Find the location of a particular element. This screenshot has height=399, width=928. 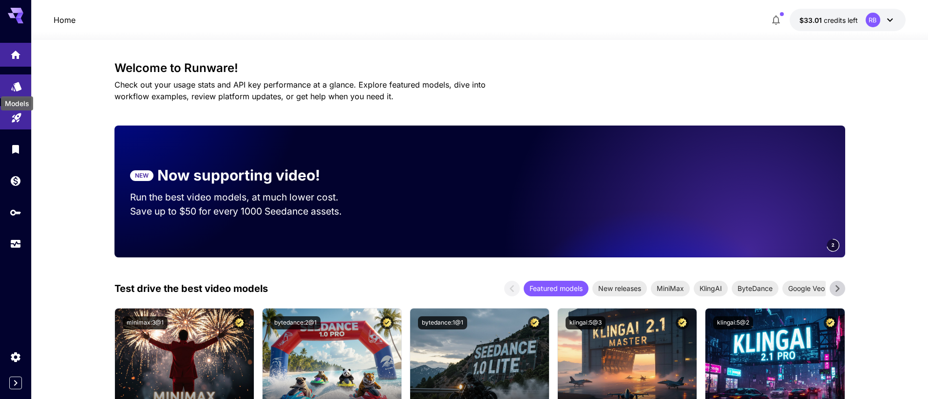

button: bytedance:1@1 is located at coordinates (442, 323).